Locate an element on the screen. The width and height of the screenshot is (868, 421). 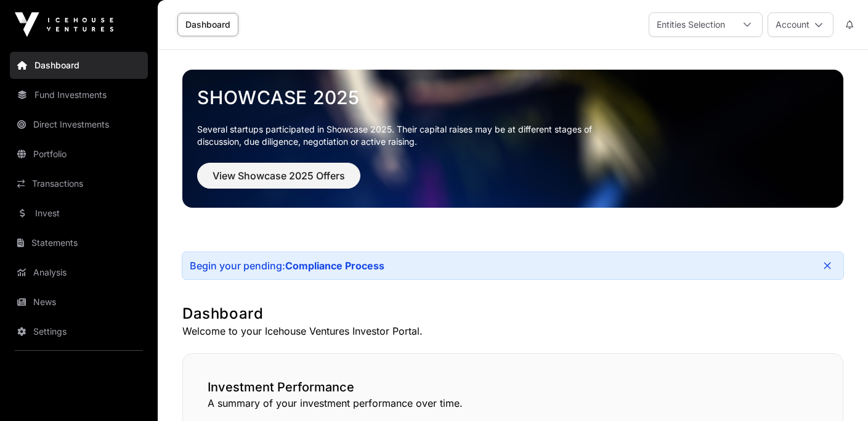
a: Invest is located at coordinates (79, 213).